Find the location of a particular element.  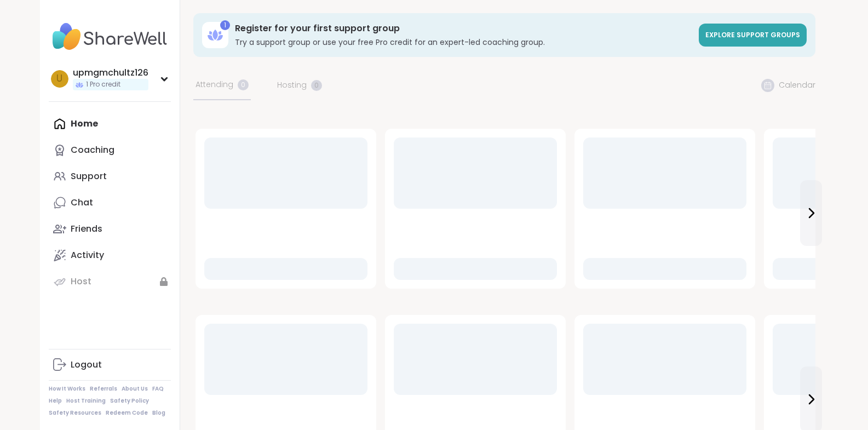

a: Logout is located at coordinates (110, 365).